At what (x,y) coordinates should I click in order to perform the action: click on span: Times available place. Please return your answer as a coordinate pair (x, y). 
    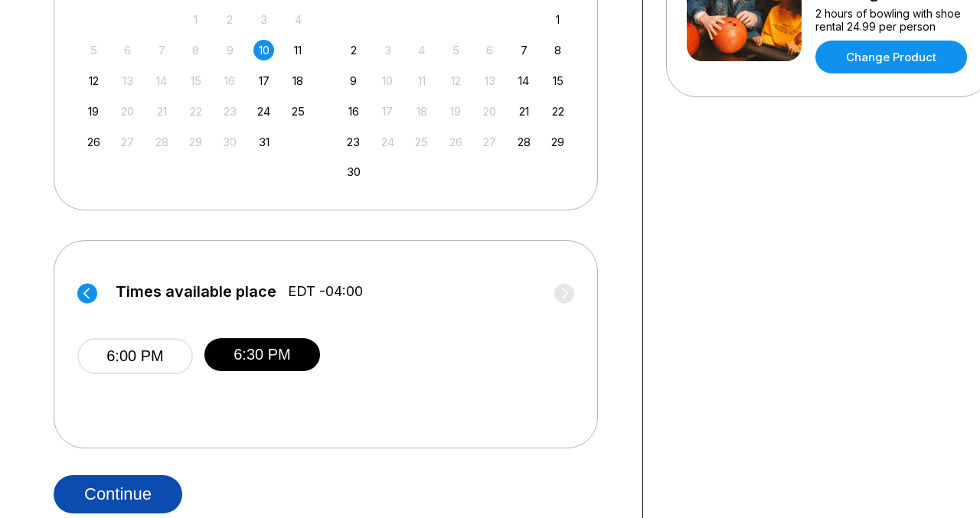
    Looking at the image, I should click on (196, 292).